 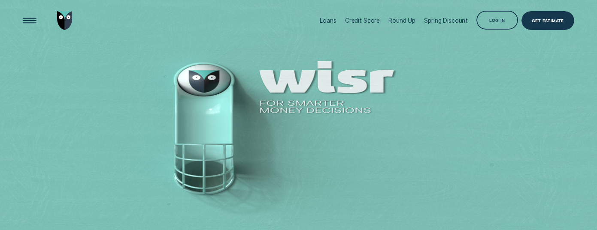 What do you see at coordinates (547, 20) in the screenshot?
I see `a: Get Estimate` at bounding box center [547, 20].